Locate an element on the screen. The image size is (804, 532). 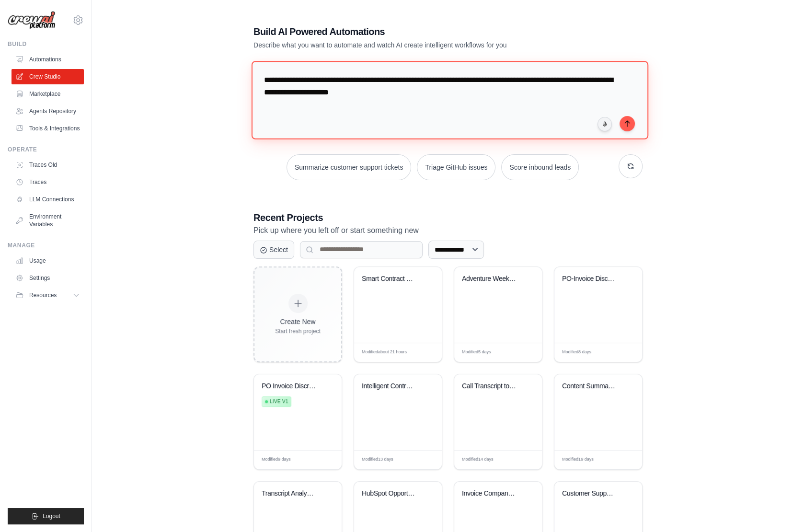
span: Modified 8 days is located at coordinates (576, 352).